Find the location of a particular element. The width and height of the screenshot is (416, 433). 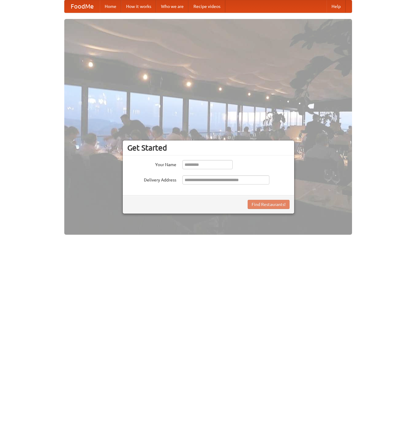

label: Delivery Address is located at coordinates (152, 179).